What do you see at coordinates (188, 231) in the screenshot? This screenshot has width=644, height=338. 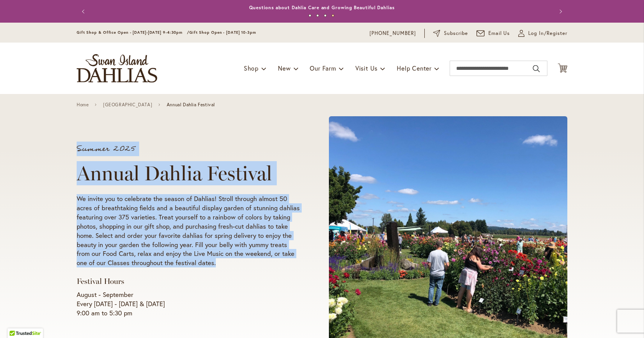 I see `p: We invite you to celebrate the season of Dahlias! Stroll through almost 50 acres of breathtaking ...` at bounding box center [188, 231].